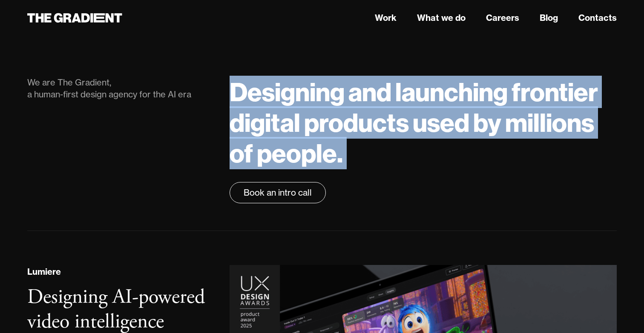 The width and height of the screenshot is (644, 333). What do you see at coordinates (386, 18) in the screenshot?
I see `a: Work` at bounding box center [386, 18].